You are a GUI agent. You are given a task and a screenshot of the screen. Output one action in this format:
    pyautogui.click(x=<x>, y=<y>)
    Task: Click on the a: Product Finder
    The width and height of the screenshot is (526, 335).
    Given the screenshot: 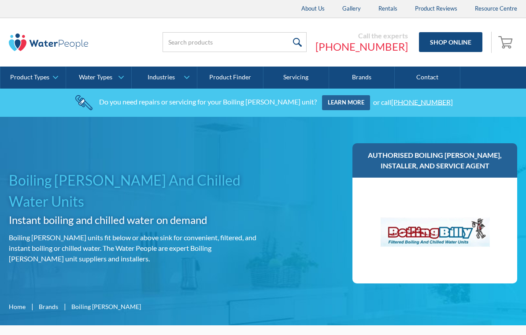 What is the action you would take?
    pyautogui.click(x=230, y=78)
    